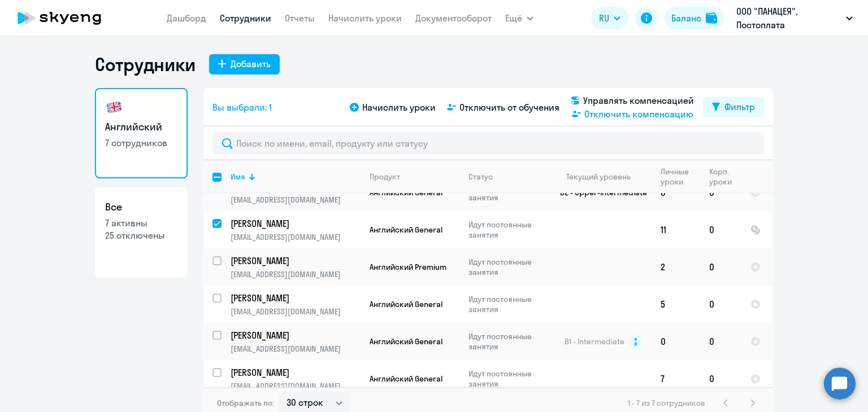 This screenshot has height=412, width=868. Describe the element at coordinates (638, 114) in the screenshot. I see `span: Отключить компенсацию` at that location.